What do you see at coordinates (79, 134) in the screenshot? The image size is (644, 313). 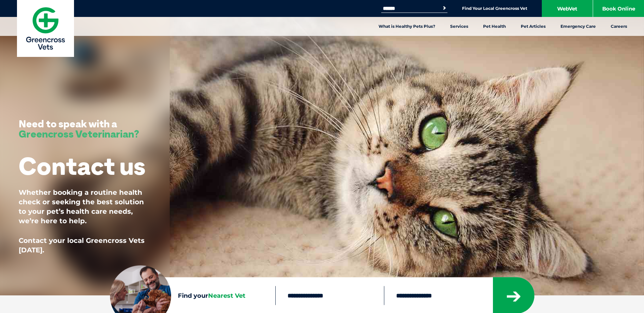 I see `span: Greencross Veterinarian?` at bounding box center [79, 134].